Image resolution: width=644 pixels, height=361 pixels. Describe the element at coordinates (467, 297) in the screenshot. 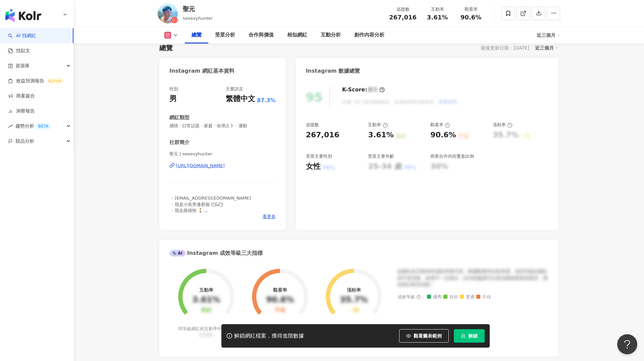

I see `span: 普通` at that location.